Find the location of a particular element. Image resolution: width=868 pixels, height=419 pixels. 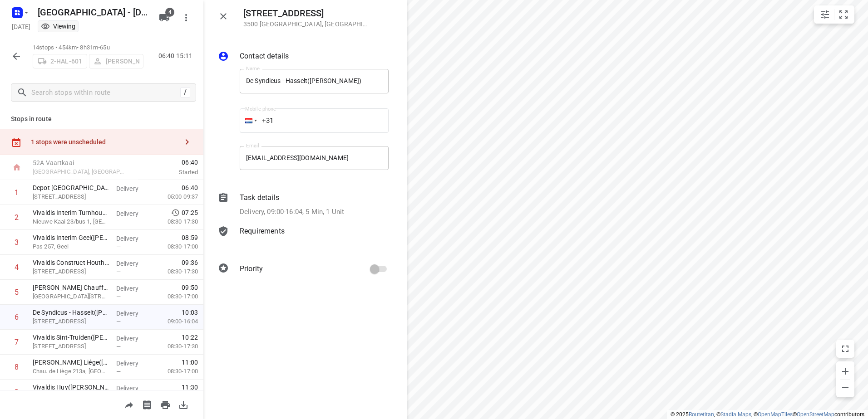

p: Nieuwe Kaai 23/bus 1, Turnhout is located at coordinates (71, 221).